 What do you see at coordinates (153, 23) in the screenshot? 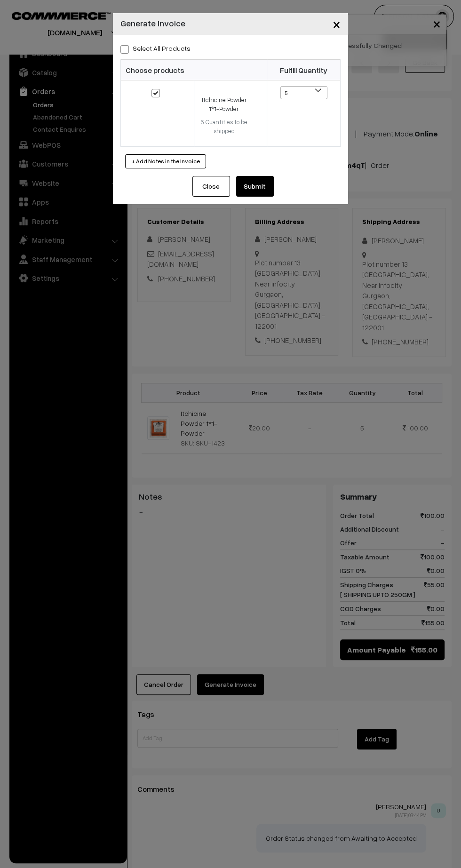
I see `h4: Generate Invoice` at bounding box center [153, 23].